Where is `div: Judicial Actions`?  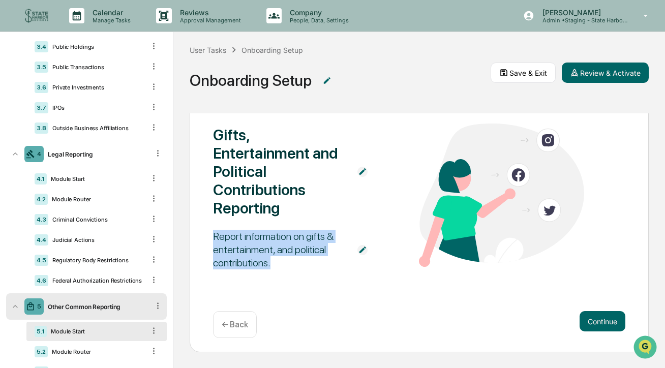
div: Judicial Actions is located at coordinates (97, 240).